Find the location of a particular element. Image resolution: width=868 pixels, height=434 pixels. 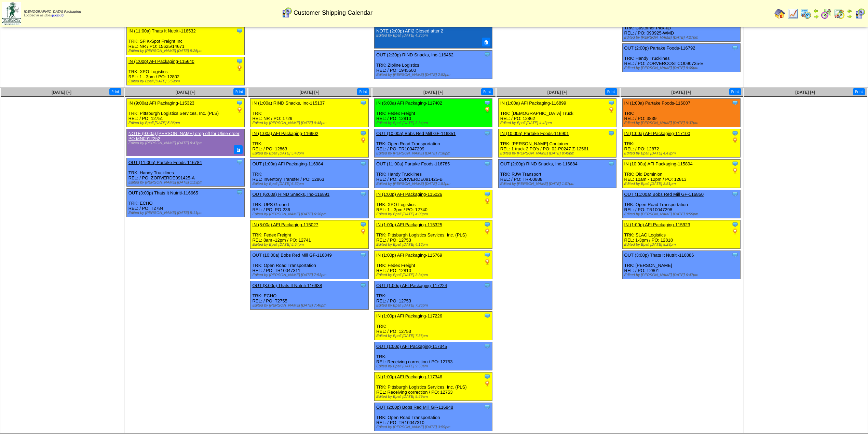

a: OUT (1:00p) AFI Packaging-117345 is located at coordinates (412, 346).